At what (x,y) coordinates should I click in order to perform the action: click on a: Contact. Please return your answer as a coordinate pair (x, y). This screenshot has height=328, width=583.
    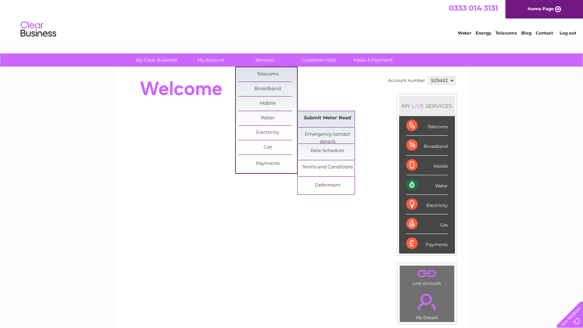
    Looking at the image, I should click on (544, 33).